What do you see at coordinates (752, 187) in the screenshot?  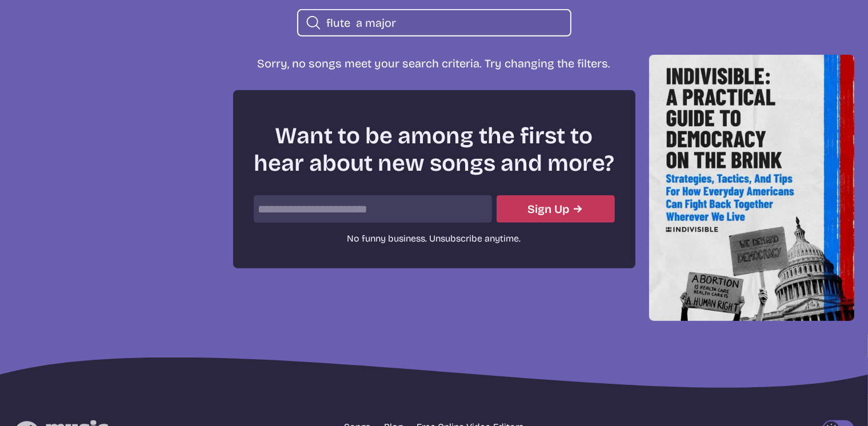 I see `img: Help save our democracy!` at bounding box center [752, 187].